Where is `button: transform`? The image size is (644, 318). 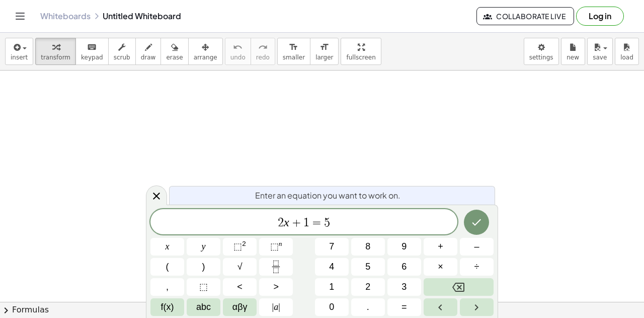 button: transform is located at coordinates (56, 51).